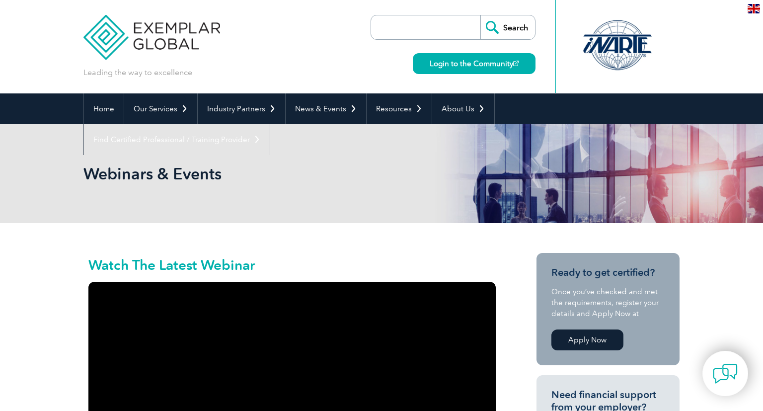 The image size is (763, 411). I want to click on p: Leading the way to excellence, so click(138, 72).